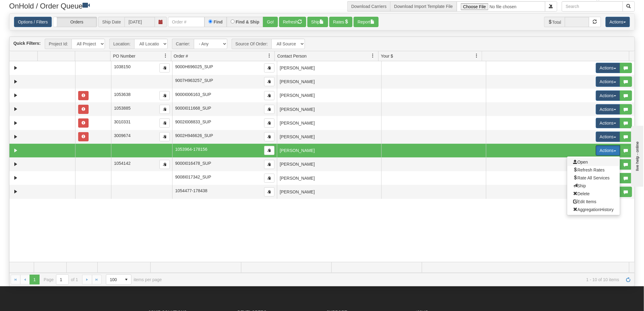 This screenshot has width=644, height=311. Describe the element at coordinates (581, 194) in the screenshot. I see `span: Delete` at that location.